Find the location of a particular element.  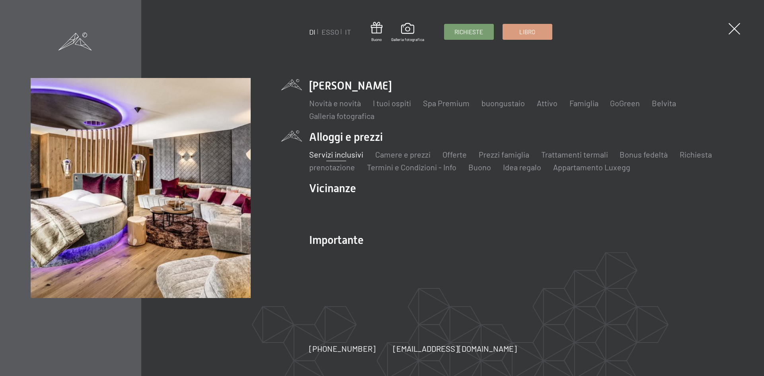

a: Richieste is located at coordinates (468, 32).